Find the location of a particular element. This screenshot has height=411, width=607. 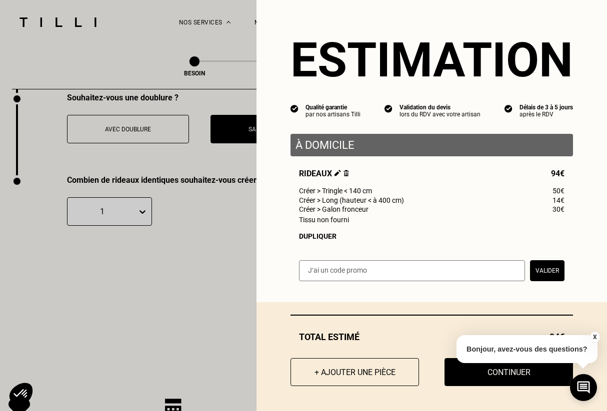

img: Éditer is located at coordinates (337, 173).